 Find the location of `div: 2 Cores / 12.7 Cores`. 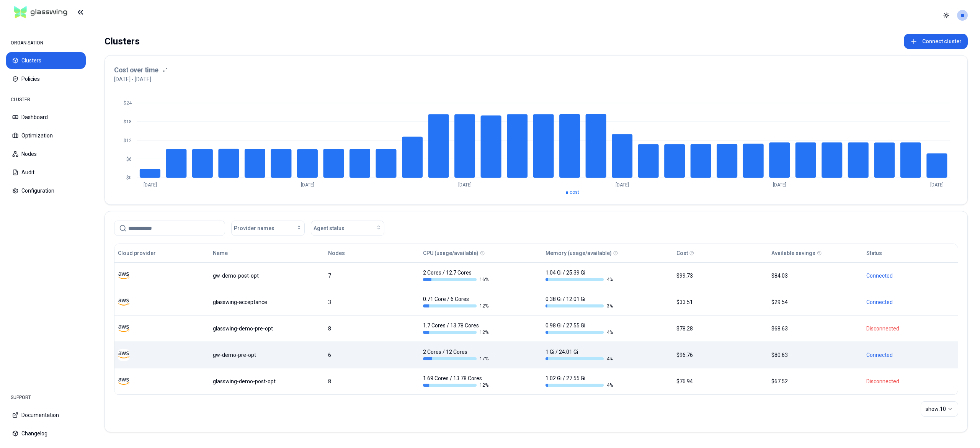

div: 2 Cores / 12.7 Cores is located at coordinates (457, 276).